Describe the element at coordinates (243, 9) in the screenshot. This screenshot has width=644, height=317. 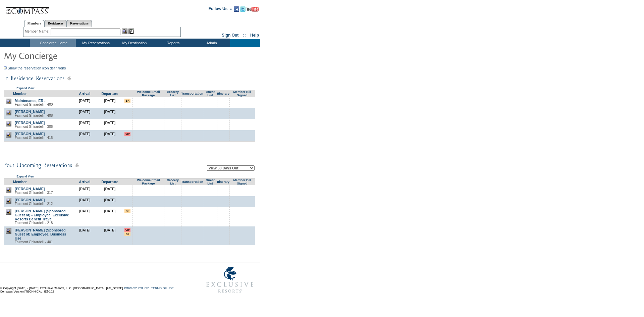
I see `img: Follow us on Twitter` at that location.